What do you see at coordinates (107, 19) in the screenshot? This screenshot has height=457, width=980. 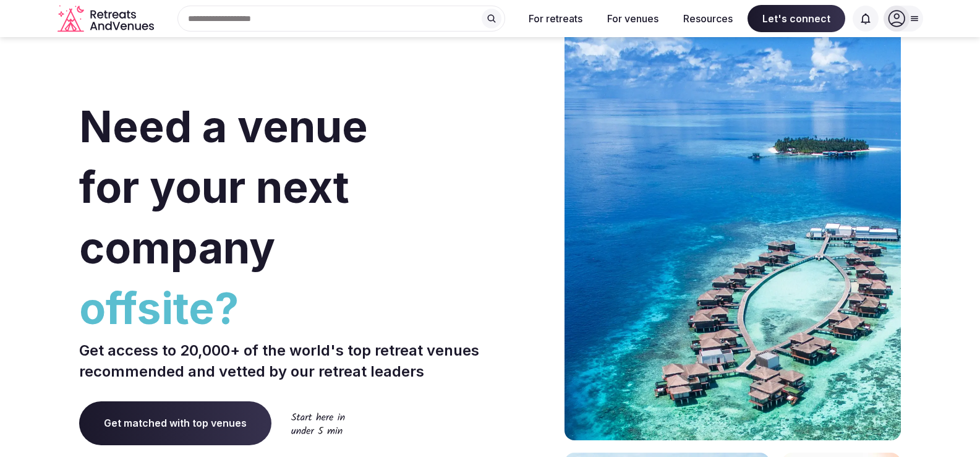 I see `a: Visit the homepage` at bounding box center [107, 19].